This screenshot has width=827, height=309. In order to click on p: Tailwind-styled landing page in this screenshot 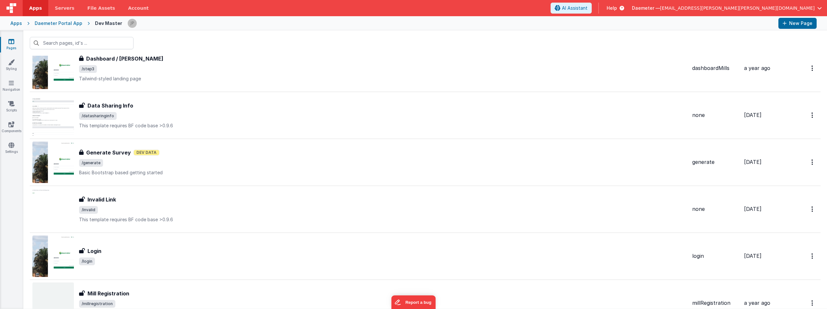, I will do `click(383, 79)`.